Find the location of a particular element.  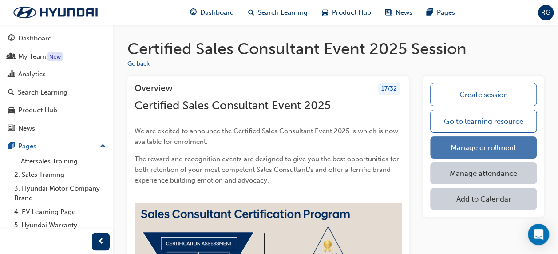

button: Add to Calendar is located at coordinates (483, 199).